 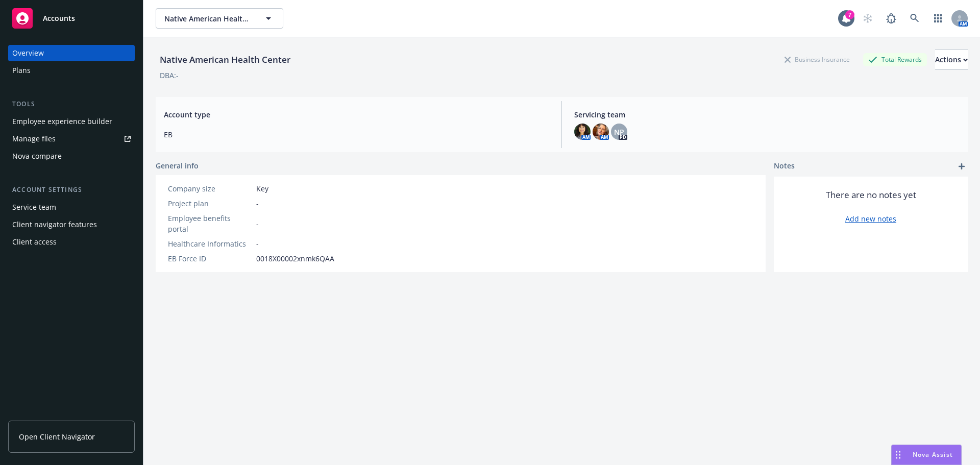 I want to click on a: Start snowing, so click(x=867, y=18).